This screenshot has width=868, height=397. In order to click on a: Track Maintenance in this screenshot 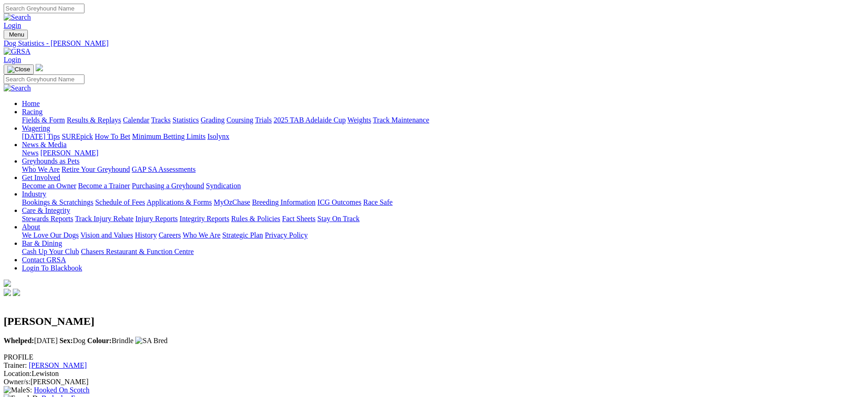, I will do `click(401, 120)`.